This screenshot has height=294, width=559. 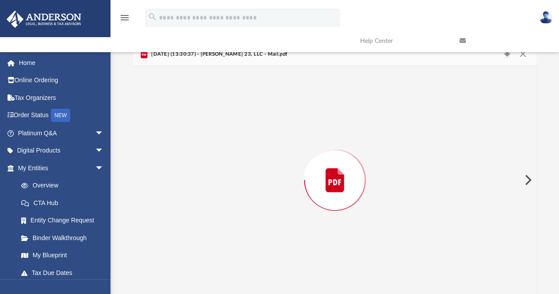 What do you see at coordinates (44, 19) in the screenshot?
I see `img: Anderson Advisors Platinum Portal` at bounding box center [44, 19].